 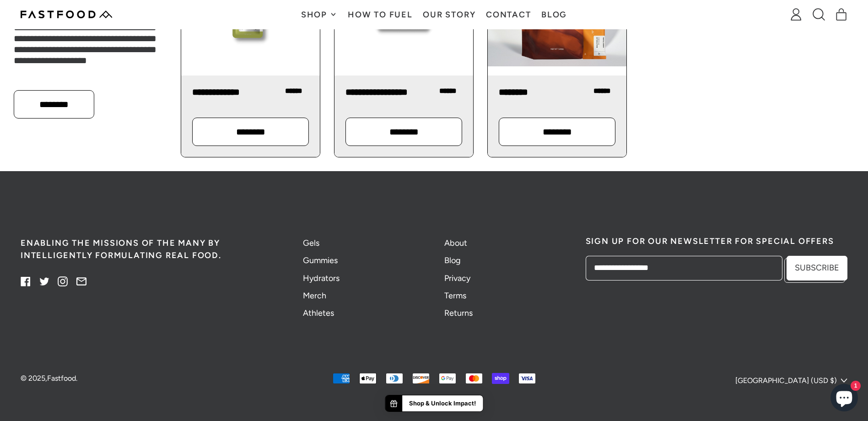 What do you see at coordinates (321, 260) in the screenshot?
I see `a: Gummies` at bounding box center [321, 260].